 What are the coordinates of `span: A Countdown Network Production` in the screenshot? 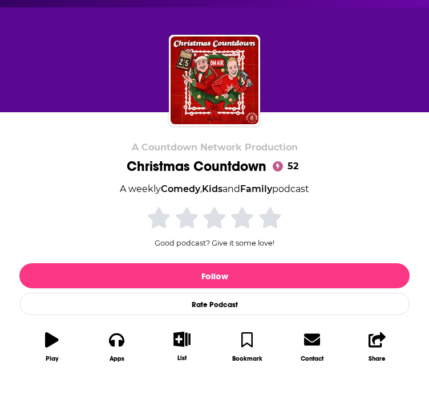 It's located at (214, 147).